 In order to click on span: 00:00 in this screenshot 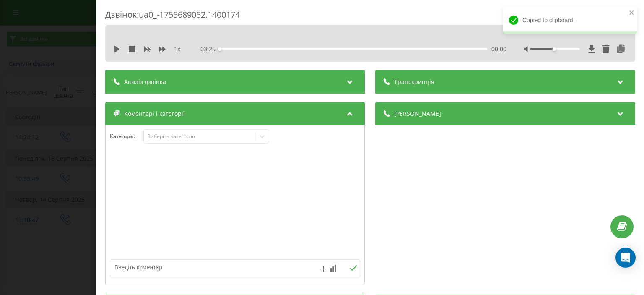, I will do `click(499, 49)`.